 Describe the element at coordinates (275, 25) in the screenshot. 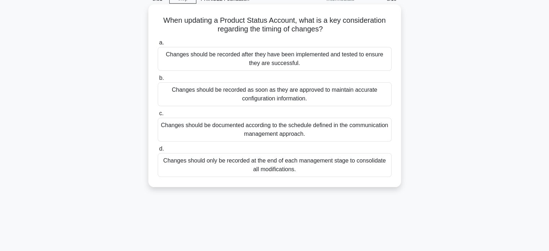

I see `h5: When updating a Product Status Account, what is a key consideration regarding the timing of changes?` at that location.